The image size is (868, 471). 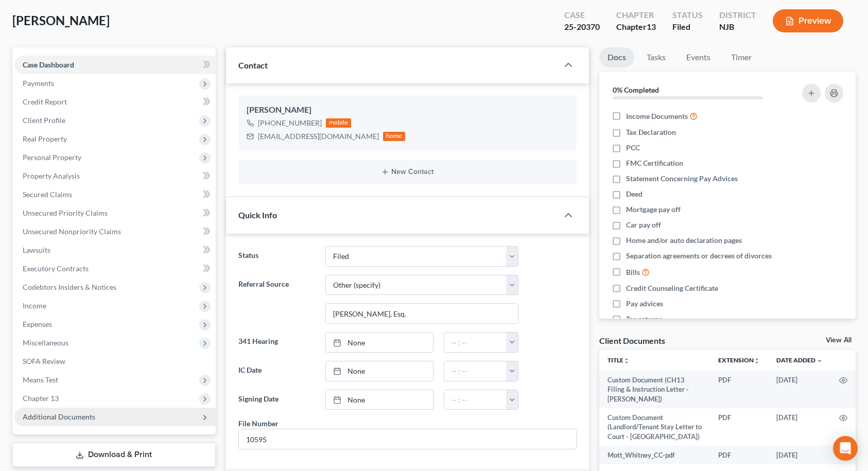 I want to click on input: Other Referral Source, so click(x=421, y=314).